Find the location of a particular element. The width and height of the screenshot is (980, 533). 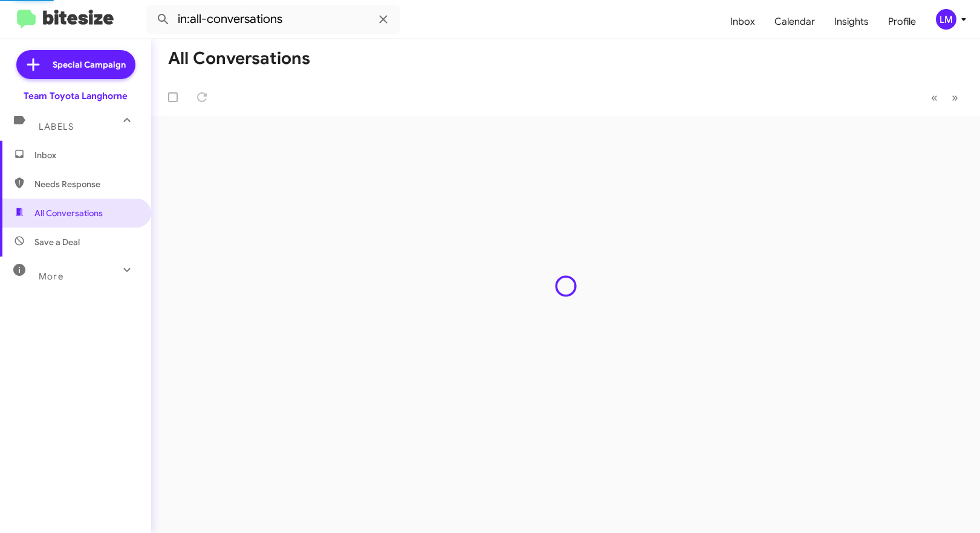

a: Inbox is located at coordinates (742, 22).